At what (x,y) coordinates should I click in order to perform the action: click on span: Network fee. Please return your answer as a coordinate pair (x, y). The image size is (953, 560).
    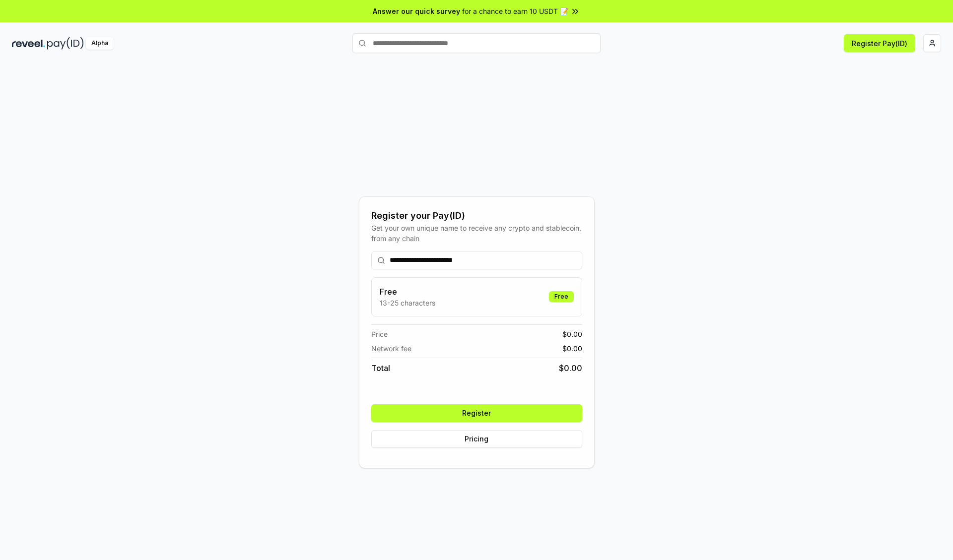
    Looking at the image, I should click on (391, 348).